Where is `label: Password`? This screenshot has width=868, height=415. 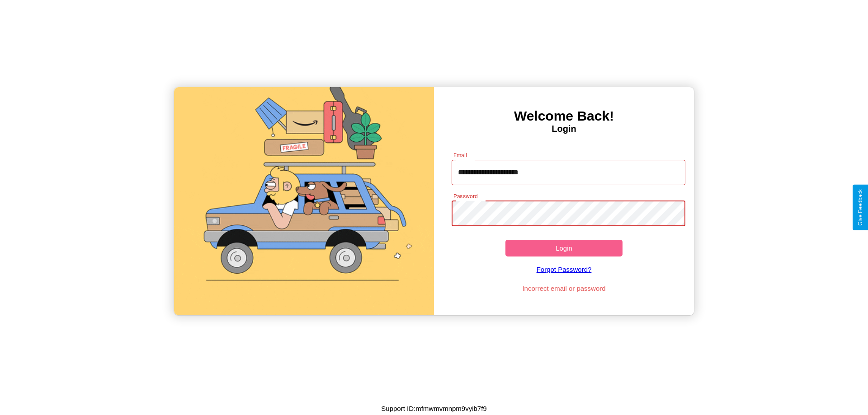 label: Password is located at coordinates (466, 196).